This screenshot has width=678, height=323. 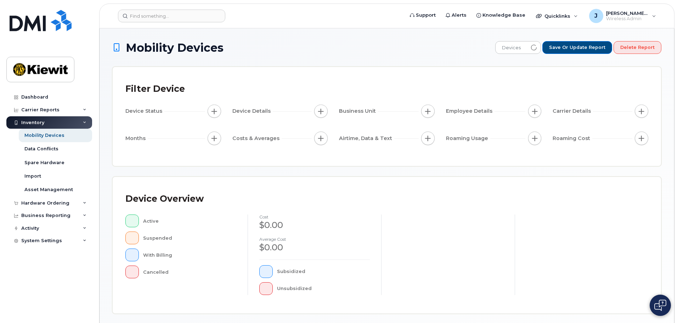 I want to click on span: Delete Report, so click(x=637, y=47).